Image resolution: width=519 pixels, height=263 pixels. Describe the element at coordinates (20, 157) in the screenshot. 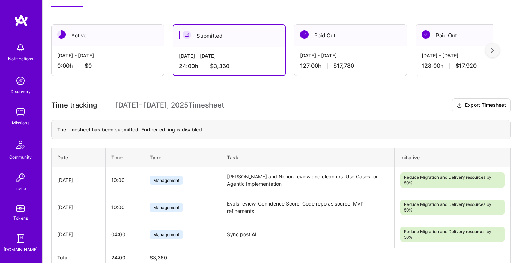

I see `div: Community` at that location.